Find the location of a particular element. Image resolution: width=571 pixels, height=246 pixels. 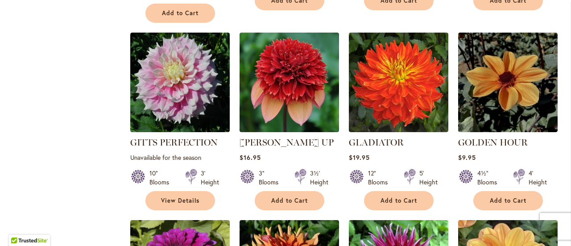

span: $9.95 is located at coordinates (467, 157).